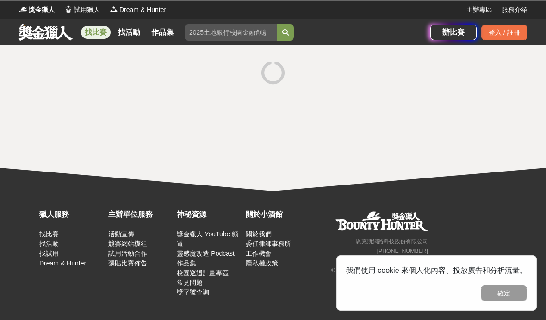 The image size is (546, 320). Describe the element at coordinates (259, 234) in the screenshot. I see `a: 關於我們` at that location.